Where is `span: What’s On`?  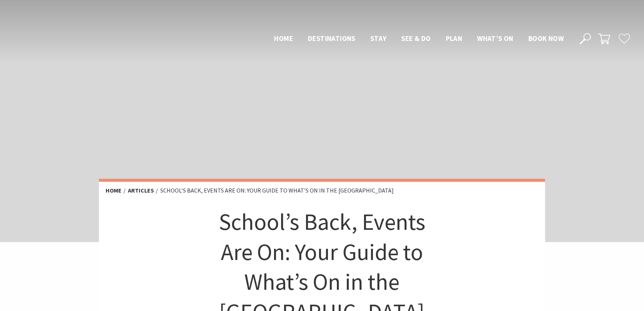 span: What’s On is located at coordinates (495, 38).